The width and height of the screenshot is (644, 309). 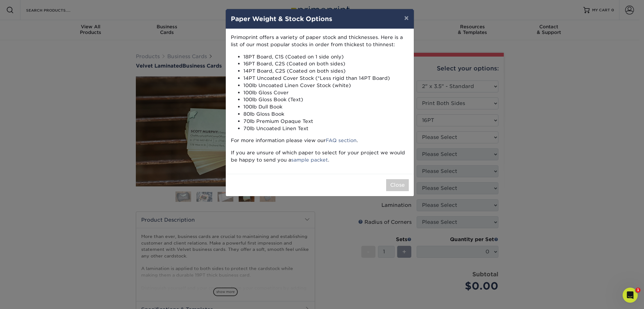 I want to click on button: Close, so click(x=397, y=185).